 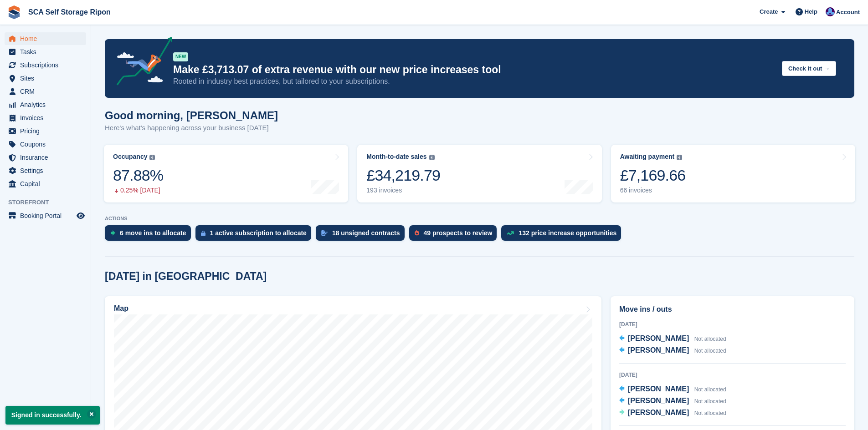 What do you see at coordinates (47, 144) in the screenshot?
I see `span: Coupons` at bounding box center [47, 144].